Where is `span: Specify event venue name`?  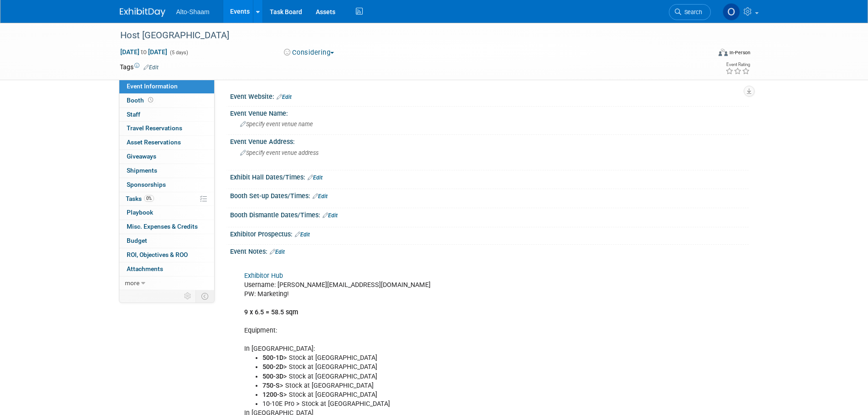 span: Specify event venue name is located at coordinates (277, 124).